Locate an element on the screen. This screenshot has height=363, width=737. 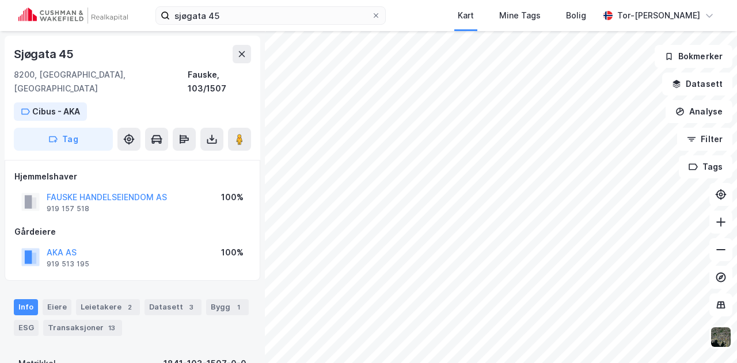
div: Bolig is located at coordinates (576, 16).